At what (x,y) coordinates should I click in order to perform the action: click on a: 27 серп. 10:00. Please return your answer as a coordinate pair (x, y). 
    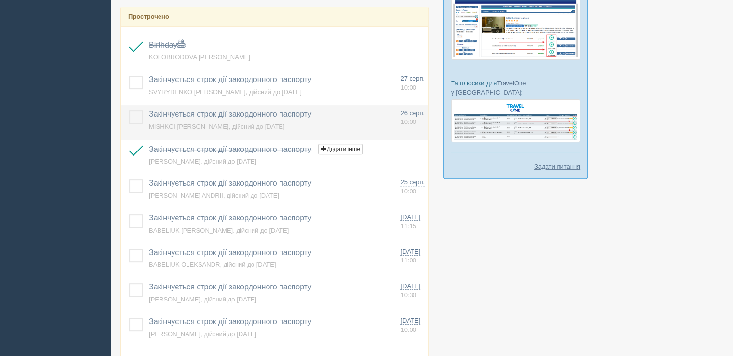
    Looking at the image, I should click on (412, 83).